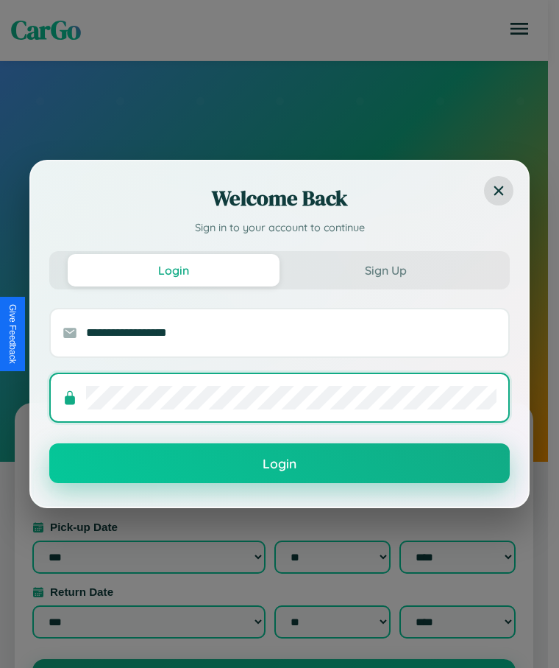  What do you see at coordinates (280, 198) in the screenshot?
I see `h2: Welcome Back` at bounding box center [280, 198].